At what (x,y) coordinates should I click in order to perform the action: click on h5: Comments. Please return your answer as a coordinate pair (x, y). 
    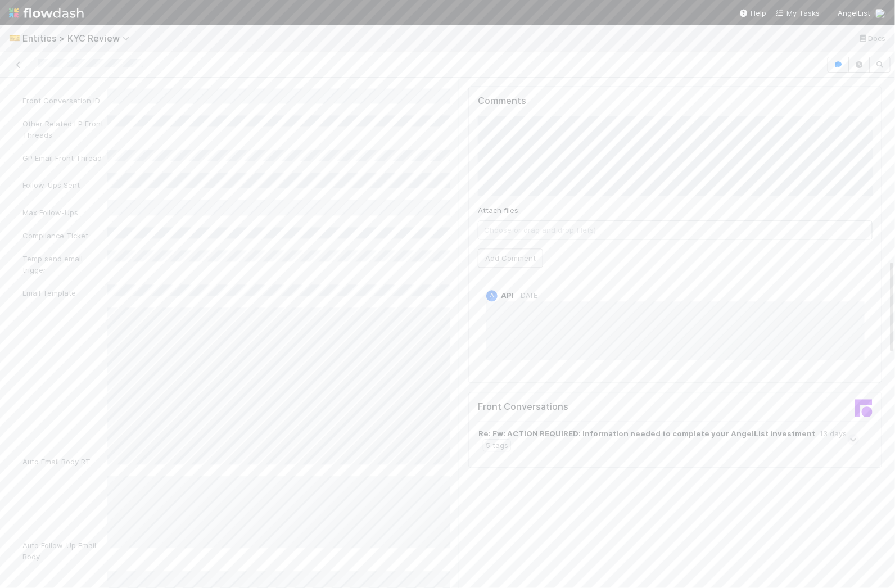
    Looking at the image, I should click on (676, 101).